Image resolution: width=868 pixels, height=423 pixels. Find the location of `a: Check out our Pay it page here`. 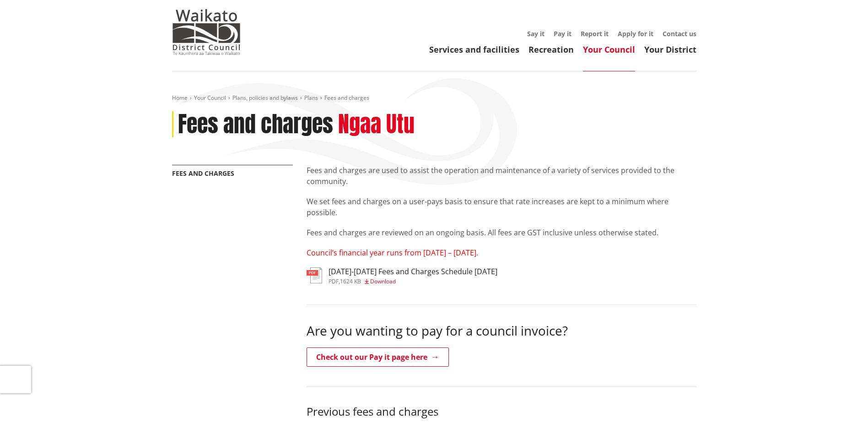

a: Check out our Pay it page here is located at coordinates (378, 357).